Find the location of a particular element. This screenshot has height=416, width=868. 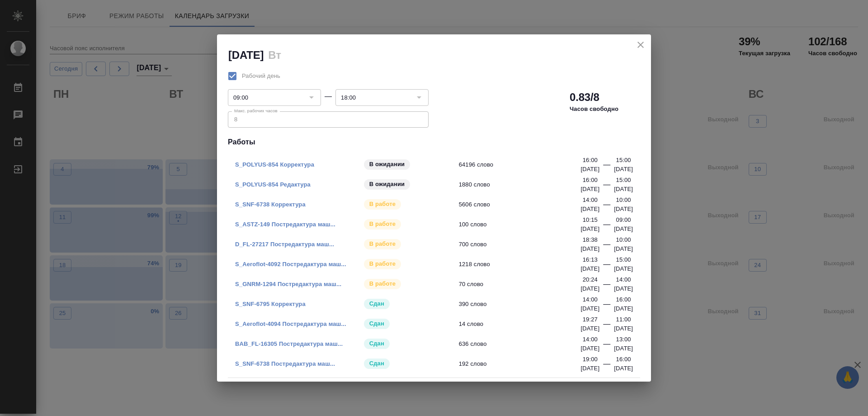

a: S_Aeroflot-4092 Постредактура маш... is located at coordinates (291, 264).